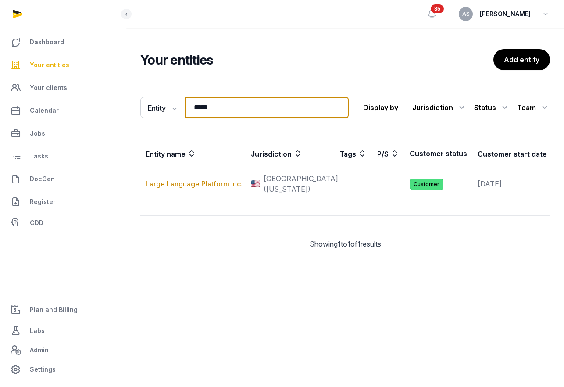 The width and height of the screenshot is (564, 387). I want to click on p: Display by, so click(381, 107).